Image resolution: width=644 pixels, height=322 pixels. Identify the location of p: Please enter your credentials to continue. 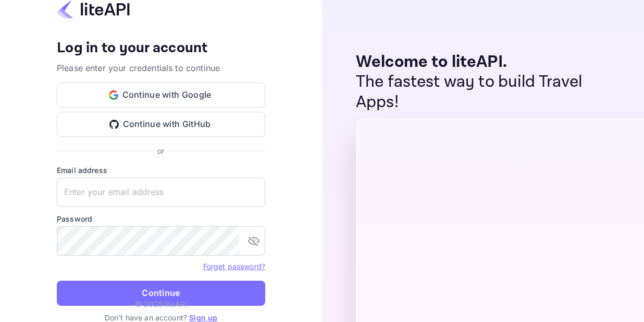
(161, 68).